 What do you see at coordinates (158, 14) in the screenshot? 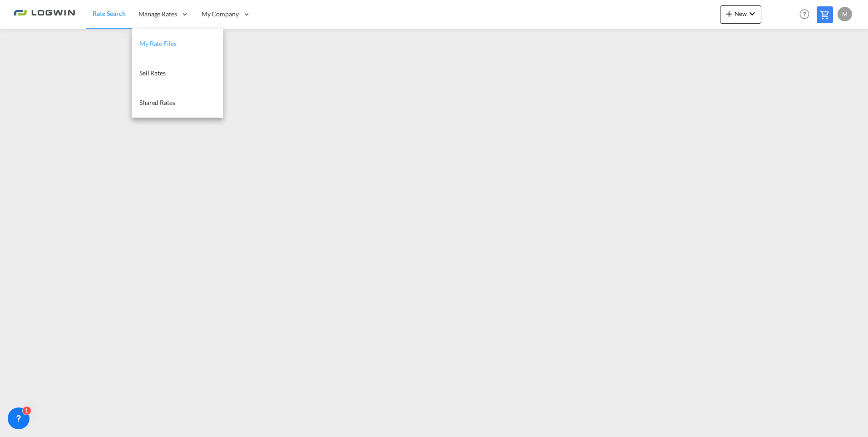
I see `span: Manage Rates` at bounding box center [158, 14].